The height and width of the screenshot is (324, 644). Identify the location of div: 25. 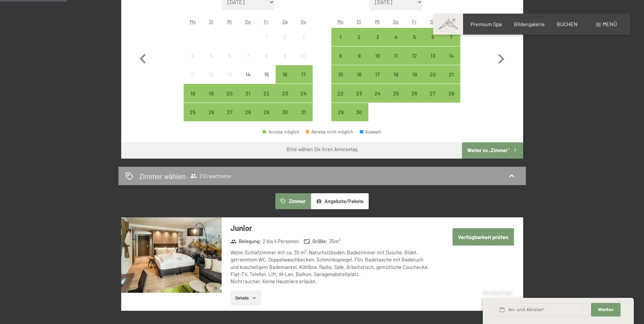
(193, 118).